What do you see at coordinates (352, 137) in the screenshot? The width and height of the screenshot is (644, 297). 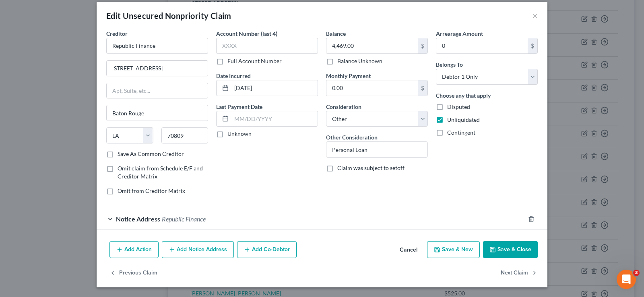 I see `label: Other Consideration` at bounding box center [352, 137].